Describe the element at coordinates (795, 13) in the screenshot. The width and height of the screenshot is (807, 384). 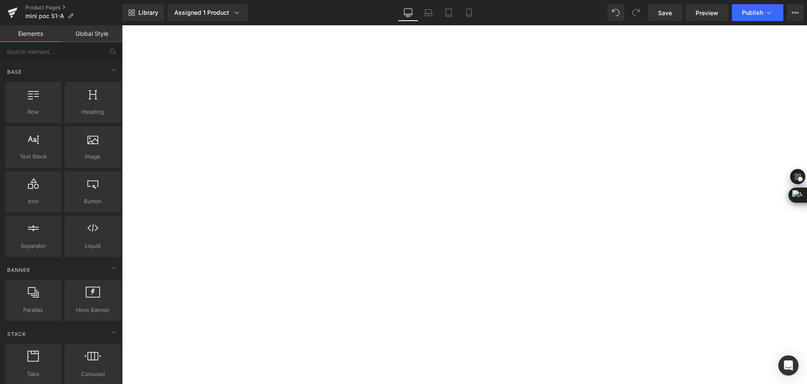
I see `button: More` at that location.